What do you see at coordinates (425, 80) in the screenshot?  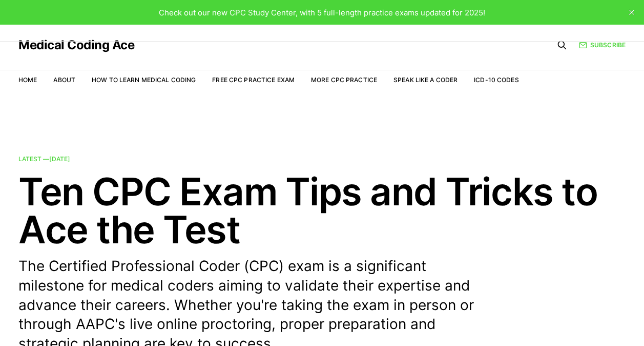 I see `a: Speak Like a Coder` at bounding box center [425, 80].